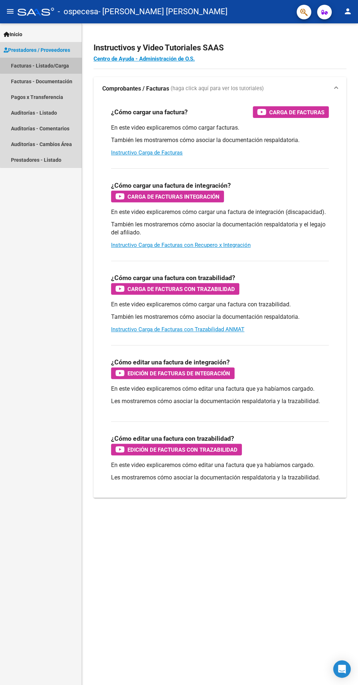 The height and width of the screenshot is (685, 358). I want to click on strong: Comprobantes / Facturas, so click(136, 89).